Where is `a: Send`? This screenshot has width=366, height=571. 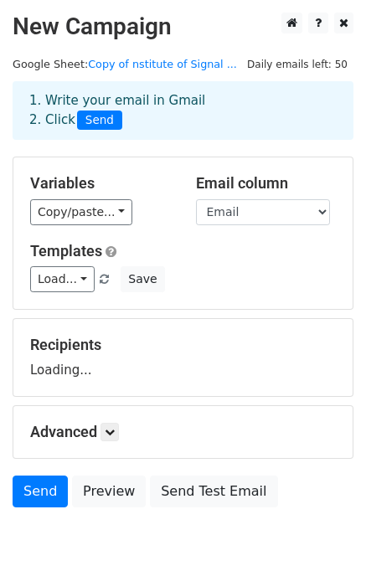 a: Send is located at coordinates (40, 492).